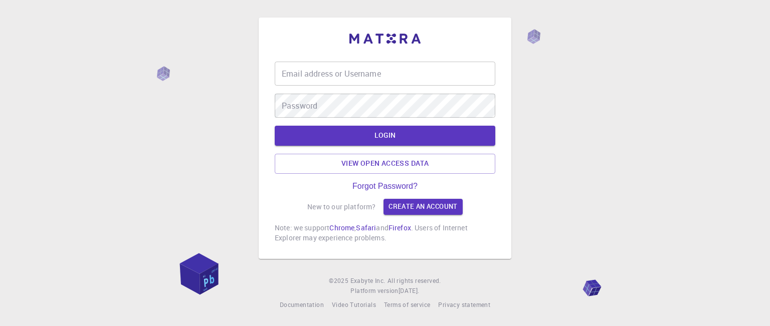  What do you see at coordinates (385, 136) in the screenshot?
I see `button: LOGIN` at bounding box center [385, 136].